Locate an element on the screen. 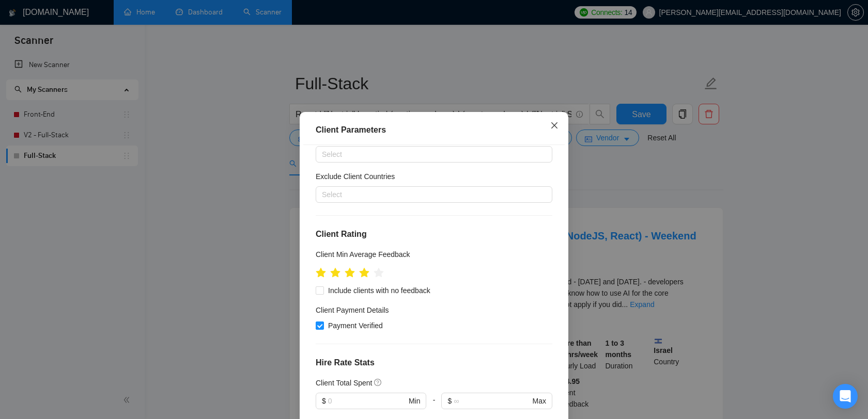  span: close is located at coordinates (554, 125).